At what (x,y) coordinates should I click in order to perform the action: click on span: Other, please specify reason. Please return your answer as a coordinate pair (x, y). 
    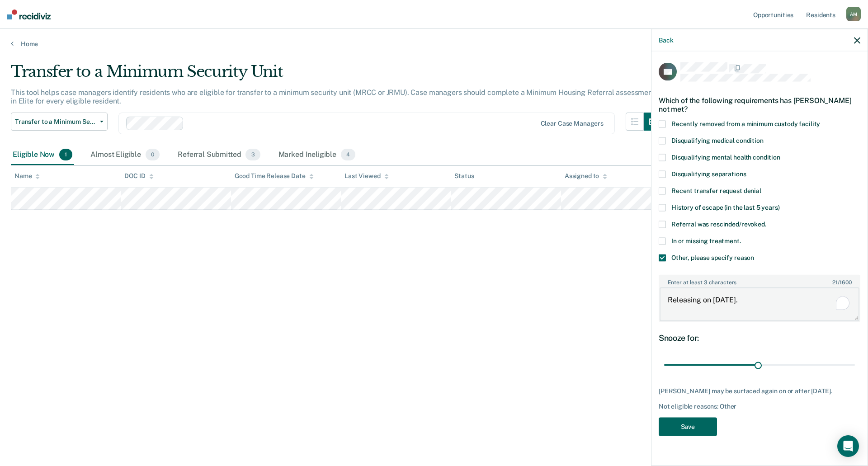
    Looking at the image, I should click on (713, 257).